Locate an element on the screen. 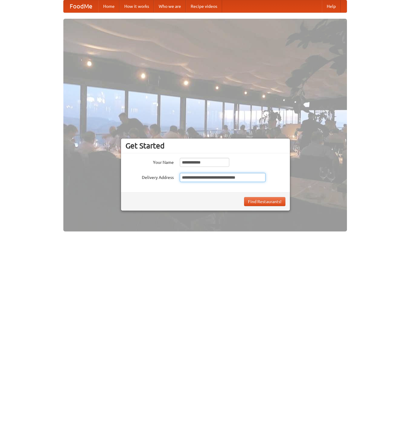  button: Find Restaurants! is located at coordinates (264, 201).